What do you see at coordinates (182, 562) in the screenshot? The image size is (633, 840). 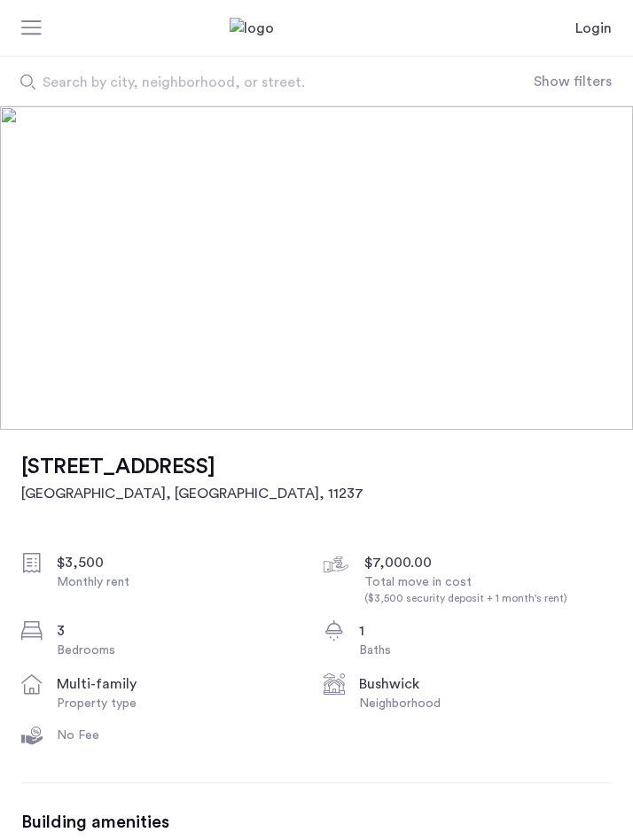 I see `div: $3,500` at bounding box center [182, 562].